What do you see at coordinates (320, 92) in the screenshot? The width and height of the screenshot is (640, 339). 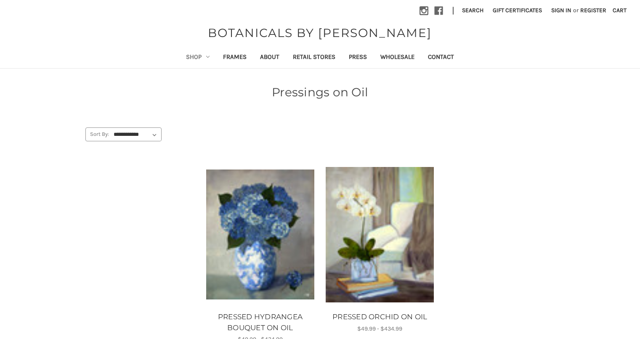 I see `h1: Pressings on Oil` at bounding box center [320, 92].